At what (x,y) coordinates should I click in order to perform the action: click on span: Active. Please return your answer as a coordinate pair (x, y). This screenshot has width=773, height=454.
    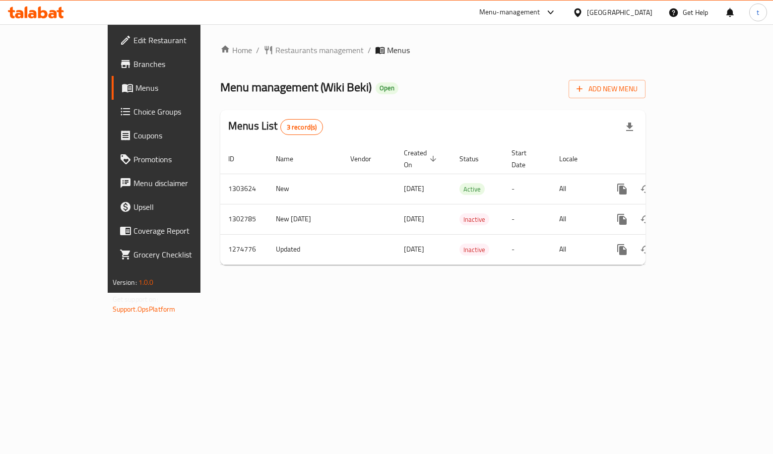
    Looking at the image, I should click on (472, 189).